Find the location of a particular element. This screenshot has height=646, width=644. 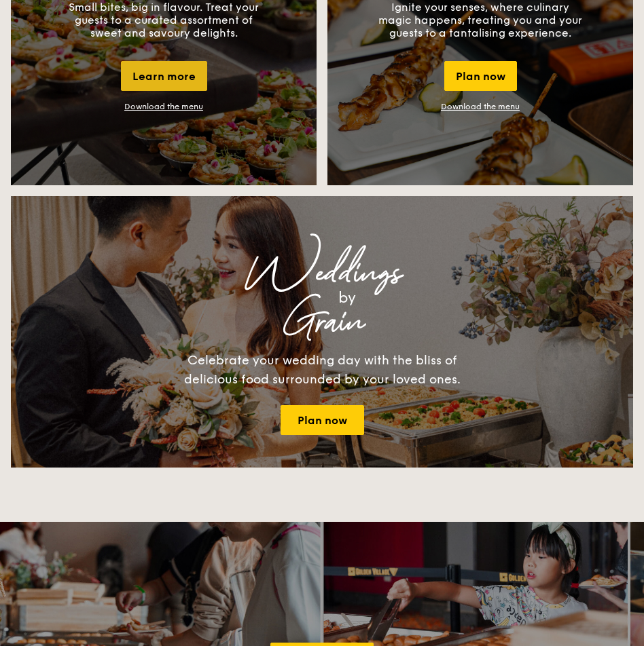

div: by is located at coordinates (347, 298).